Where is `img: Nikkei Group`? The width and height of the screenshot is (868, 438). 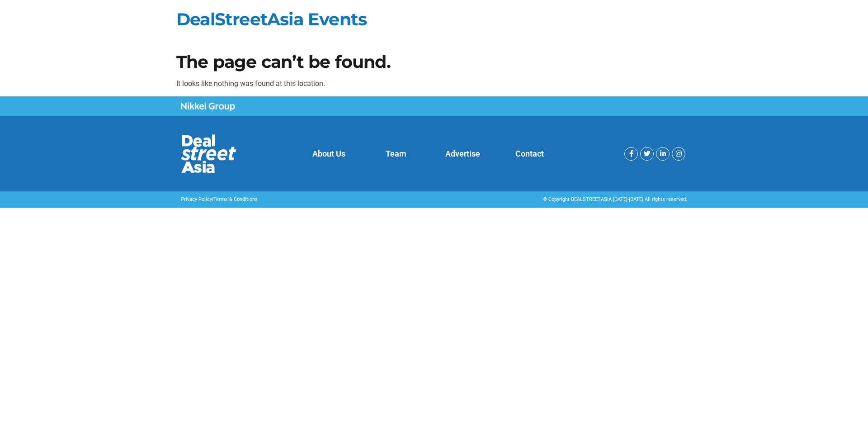 img: Nikkei Group is located at coordinates (208, 107).